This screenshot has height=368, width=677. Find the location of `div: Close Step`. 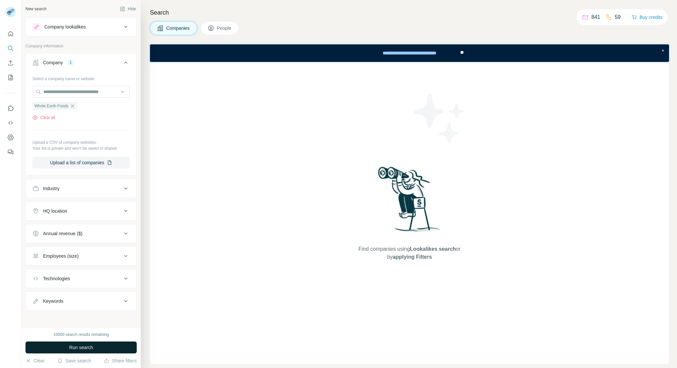

div: Close Step is located at coordinates (513, 6).